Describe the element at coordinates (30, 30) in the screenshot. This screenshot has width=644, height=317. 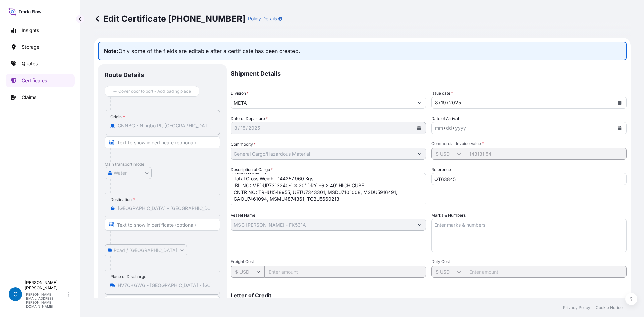
I see `p: Insights` at that location.